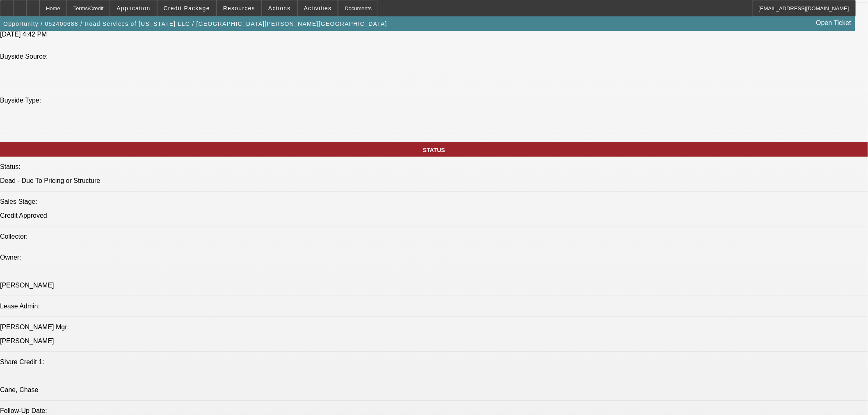  Describe the element at coordinates (134, 8) in the screenshot. I see `span: Application` at that location.